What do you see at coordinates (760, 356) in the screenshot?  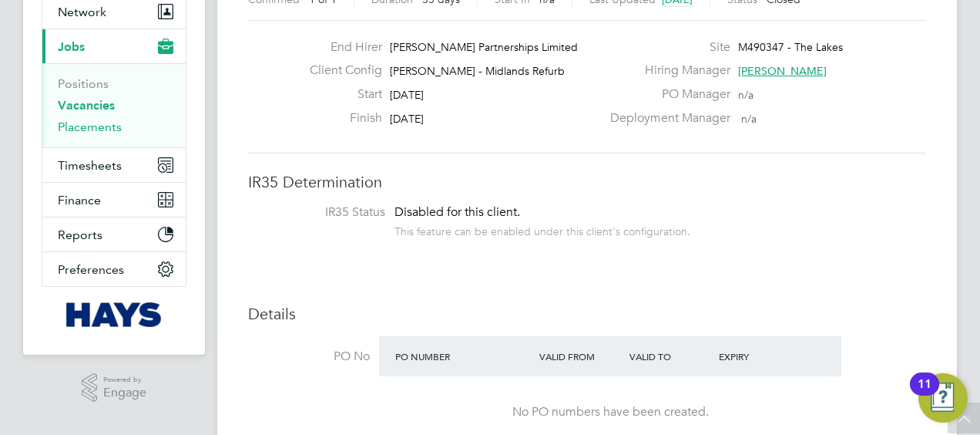 I see `div: Expiry` at bounding box center [760, 356].